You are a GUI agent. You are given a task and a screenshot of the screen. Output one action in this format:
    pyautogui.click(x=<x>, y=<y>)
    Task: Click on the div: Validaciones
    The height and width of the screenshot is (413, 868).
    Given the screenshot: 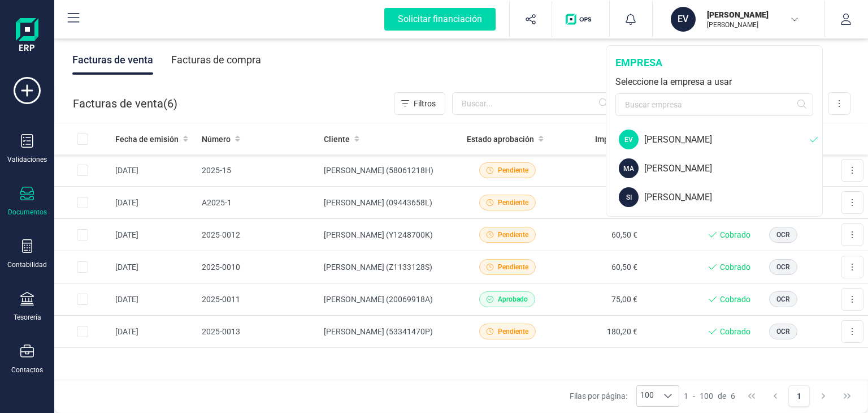 What is the action you would take?
    pyautogui.click(x=27, y=160)
    